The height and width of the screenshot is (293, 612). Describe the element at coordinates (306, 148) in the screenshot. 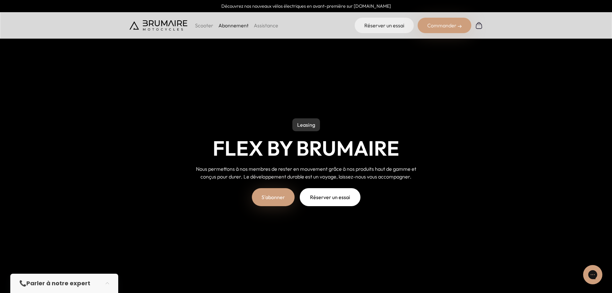

I see `h1: Flex by Brumaire` at that location.